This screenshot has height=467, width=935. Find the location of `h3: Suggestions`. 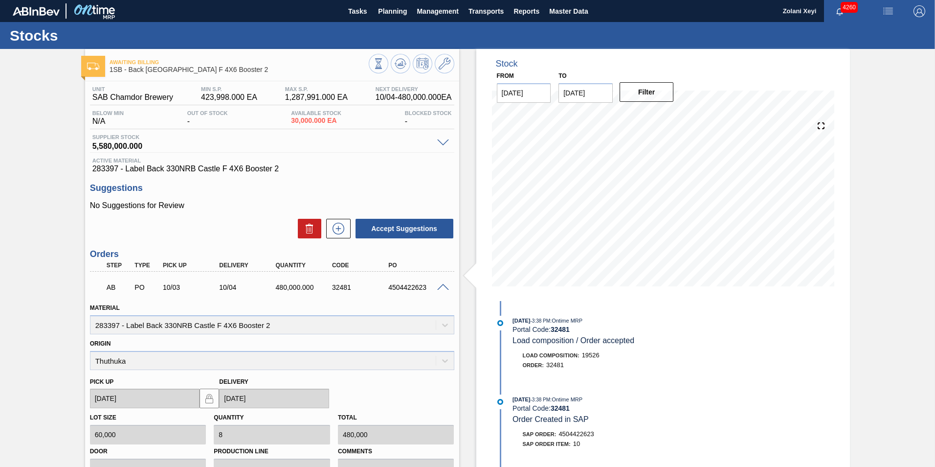

h3: Suggestions is located at coordinates (272, 188).